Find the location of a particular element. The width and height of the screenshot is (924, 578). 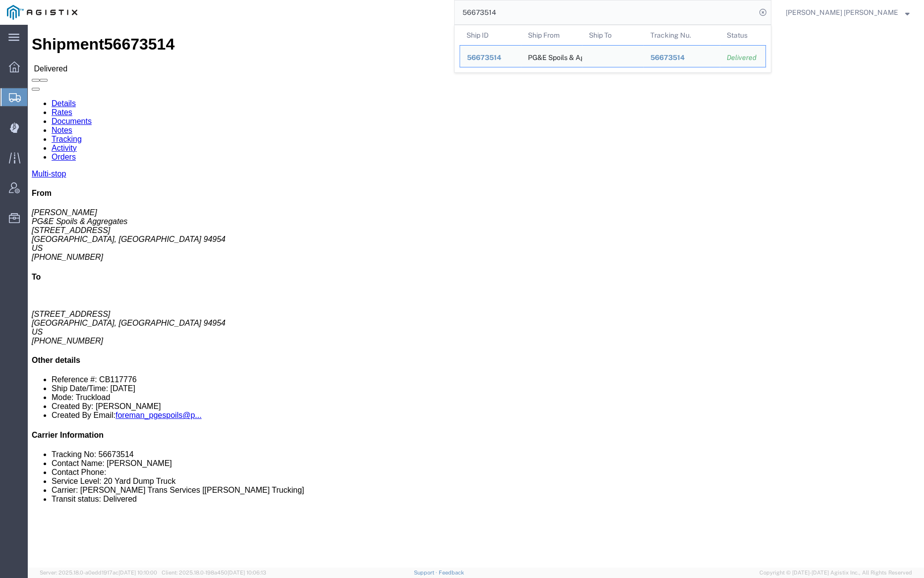

span: Server: 2025.18.0-a0edd1917ac is located at coordinates (98, 573).